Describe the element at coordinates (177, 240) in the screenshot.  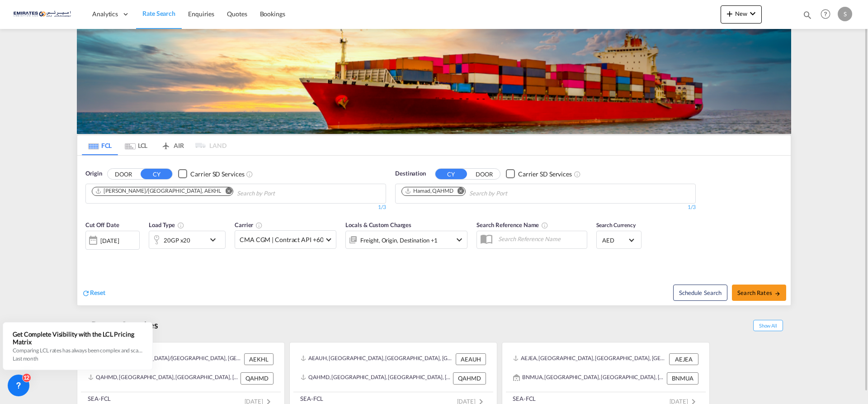
I see `div: 20GP x20` at that location.